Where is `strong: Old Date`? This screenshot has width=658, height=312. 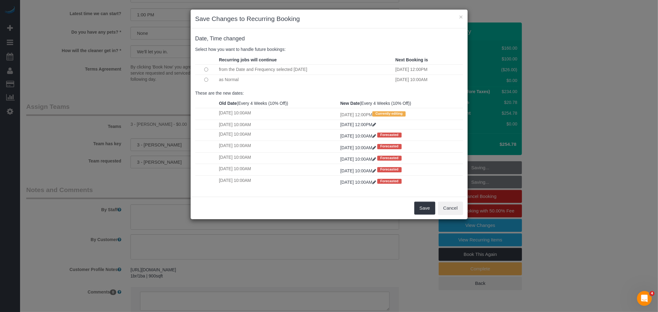
strong: Old Date is located at coordinates (228, 103).